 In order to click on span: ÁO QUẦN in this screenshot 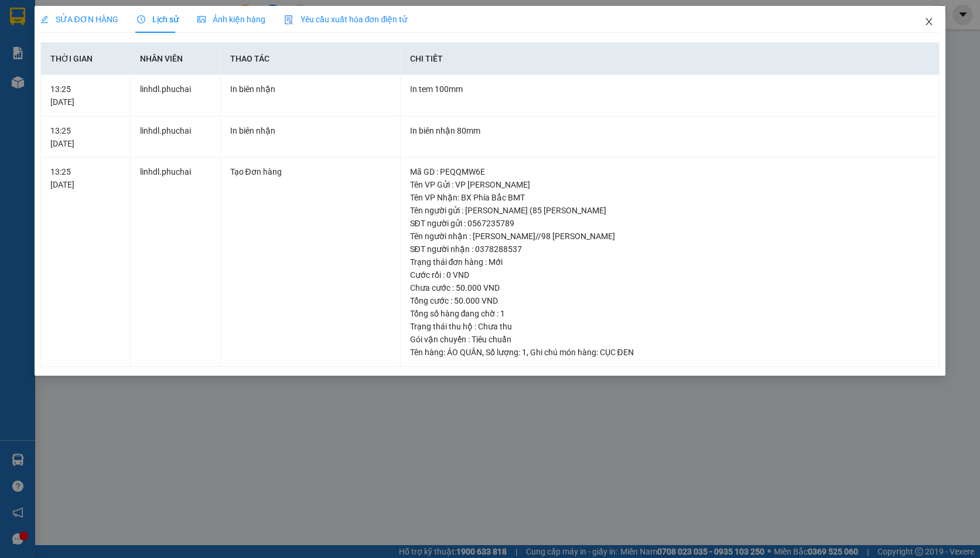, I will do `click(465, 352)`.